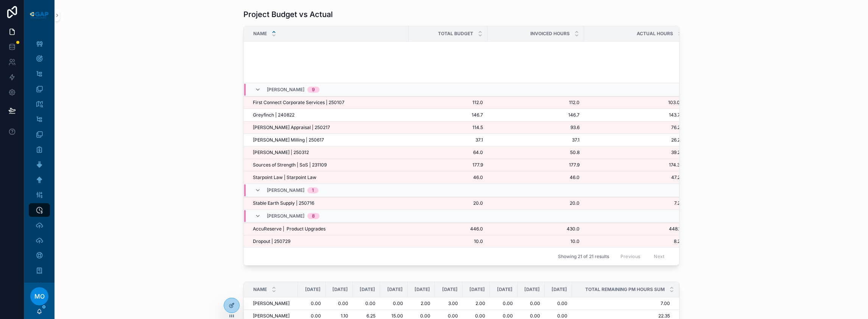  Describe the element at coordinates (636, 128) in the screenshot. I see `a: 76.25` at that location.